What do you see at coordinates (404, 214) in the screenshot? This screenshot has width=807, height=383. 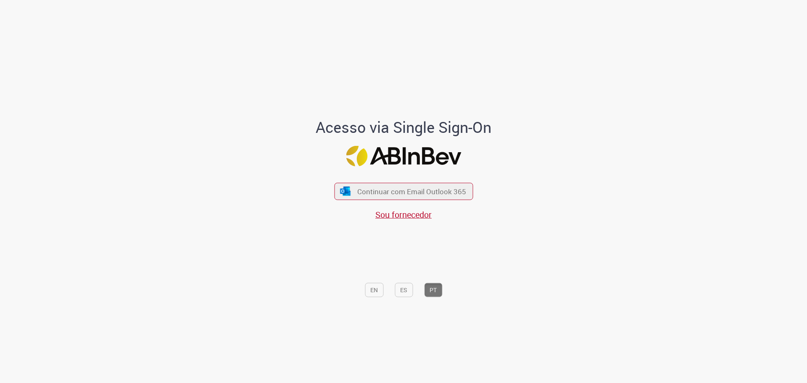 I see `a: Sou fornecedor` at bounding box center [404, 214].